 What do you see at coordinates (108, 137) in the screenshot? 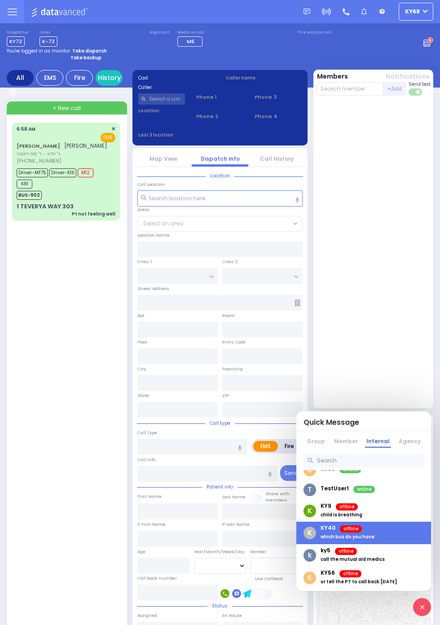
I see `span: EMS` at bounding box center [108, 137].